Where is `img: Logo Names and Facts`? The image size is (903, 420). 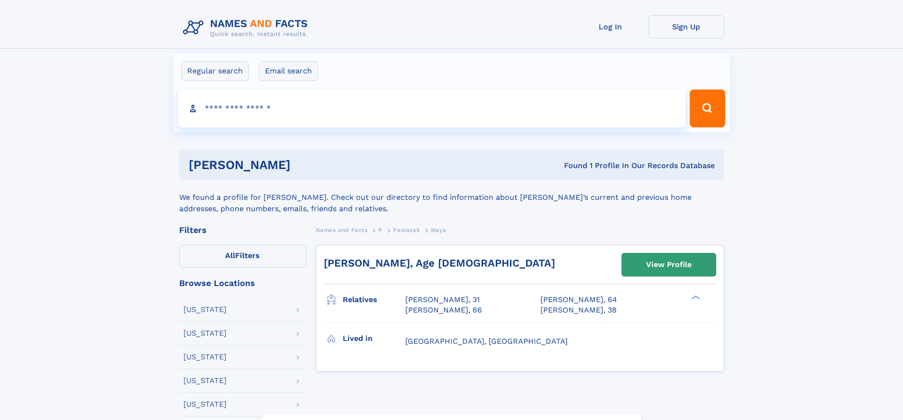 img: Logo Names and Facts is located at coordinates (247, 28).